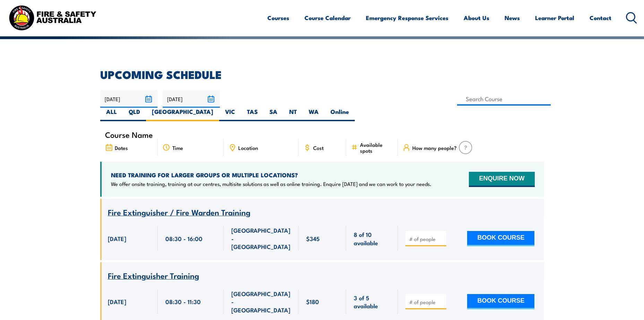 The height and width of the screenshot is (320, 644). What do you see at coordinates (340, 114) in the screenshot?
I see `label: Online` at bounding box center [340, 114].